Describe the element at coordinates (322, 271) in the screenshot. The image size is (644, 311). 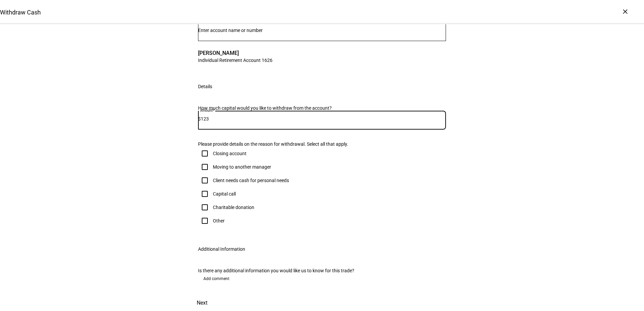
I see `div: Is there any additional information you would like us to know for this trade?` at that location.